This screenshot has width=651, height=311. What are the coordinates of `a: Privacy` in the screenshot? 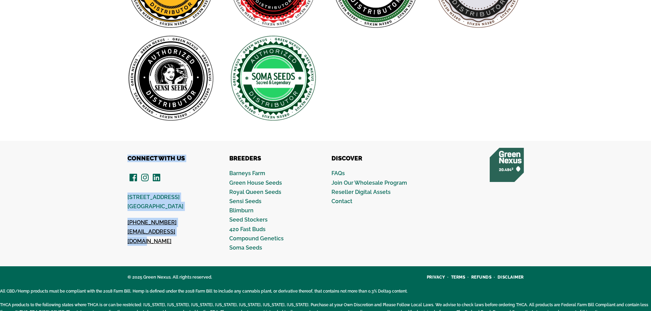 It's located at (439, 277).